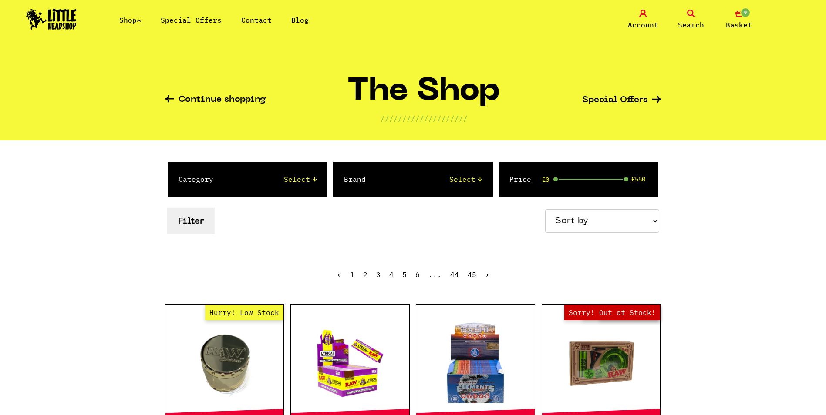 Image resolution: width=826 pixels, height=415 pixels. What do you see at coordinates (612, 313) in the screenshot?
I see `span: Sorry! Out of Stock!` at bounding box center [612, 313].